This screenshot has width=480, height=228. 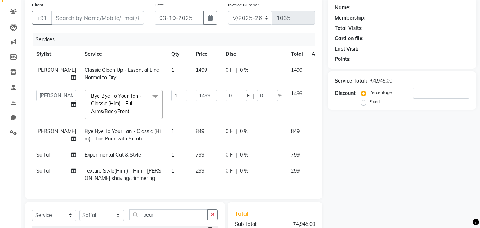 What do you see at coordinates (252, 224) in the screenshot?
I see `div: Sub Total:` at bounding box center [252, 224].